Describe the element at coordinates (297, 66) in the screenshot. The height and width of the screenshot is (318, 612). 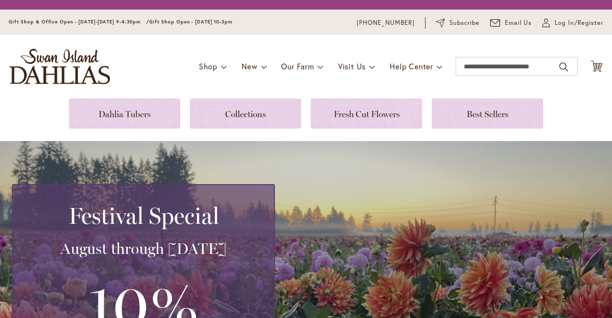
I see `span: Our Farm` at that location.